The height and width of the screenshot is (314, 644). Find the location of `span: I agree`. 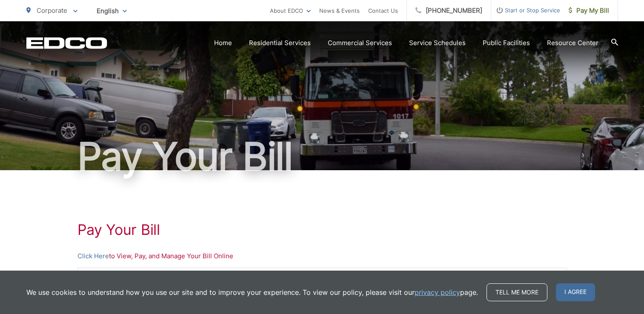

span: I agree is located at coordinates (575, 292).